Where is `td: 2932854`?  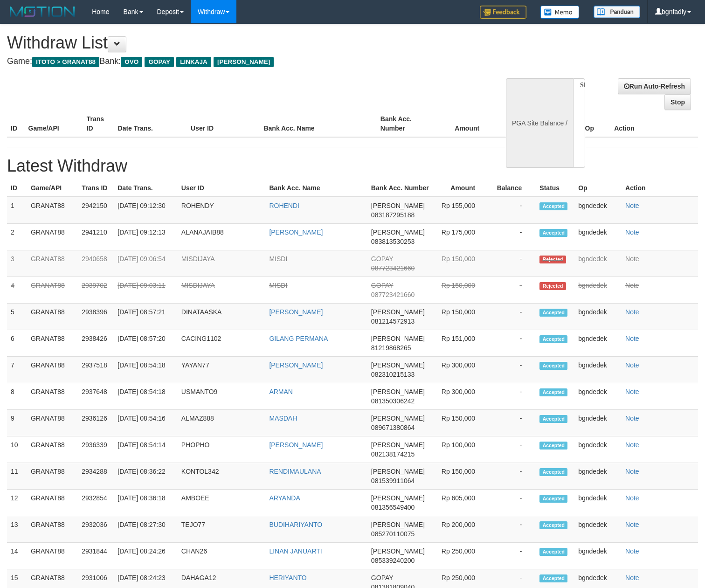 td: 2932854 is located at coordinates (96, 502).